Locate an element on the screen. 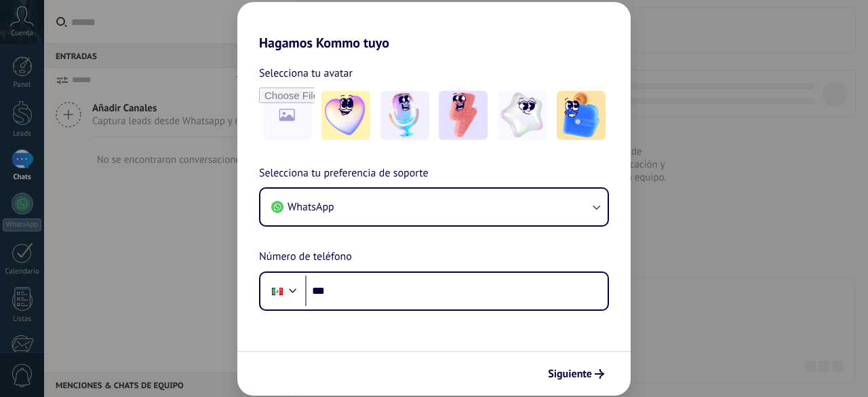  span: WhatsApp is located at coordinates (311, 207).